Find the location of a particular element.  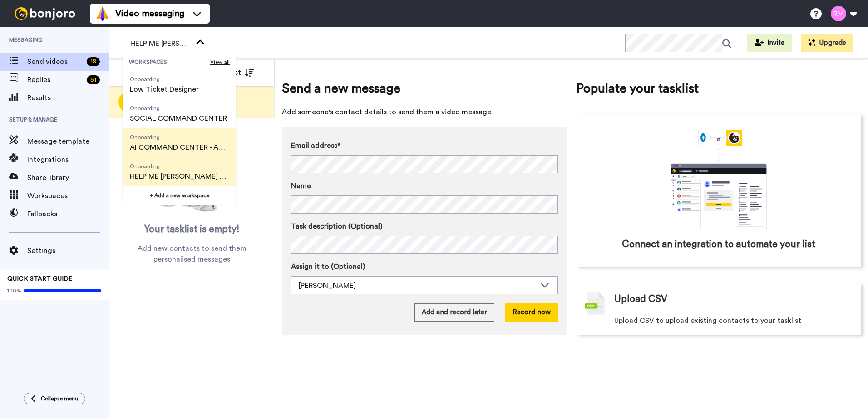

span: Workspaces is located at coordinates (68, 196).